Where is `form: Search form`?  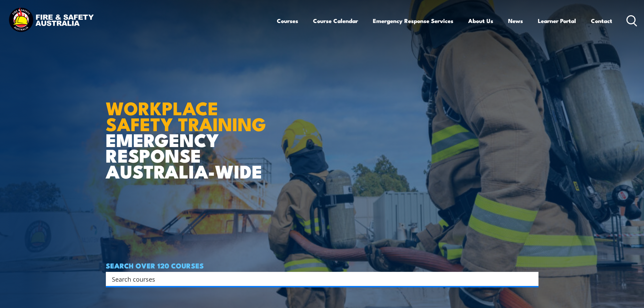
form: Search form is located at coordinates (319, 279).